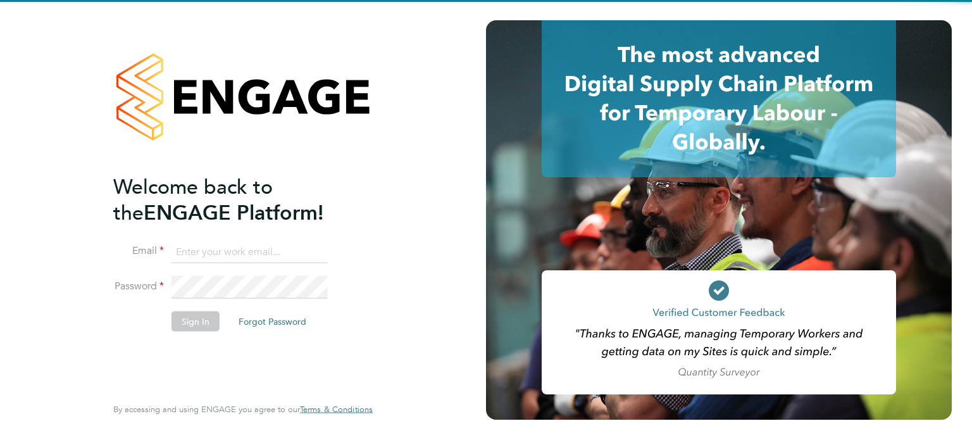 The width and height of the screenshot is (972, 440). I want to click on a: Terms & Conditions, so click(336, 409).